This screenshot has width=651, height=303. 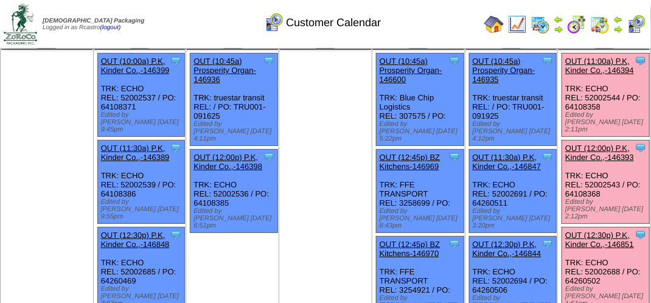 I want to click on img: calendarinout.gif, so click(x=600, y=24).